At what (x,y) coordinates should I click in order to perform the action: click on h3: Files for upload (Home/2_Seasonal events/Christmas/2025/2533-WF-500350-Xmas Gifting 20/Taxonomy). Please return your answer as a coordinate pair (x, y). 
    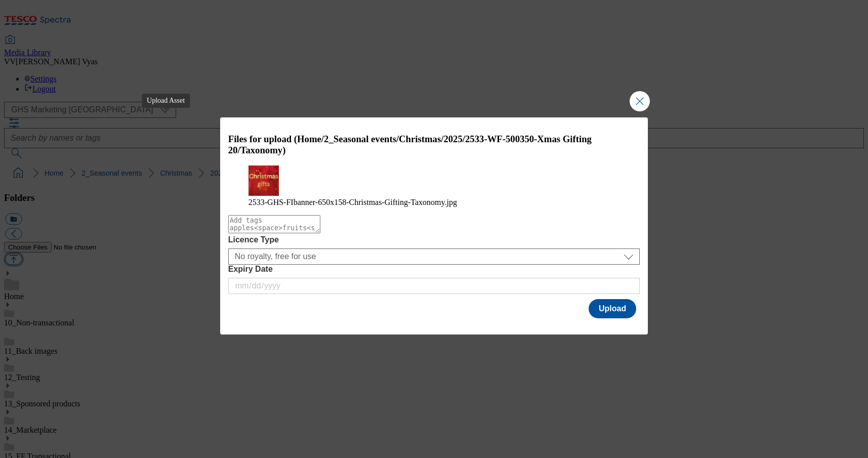
    Looking at the image, I should click on (434, 145).